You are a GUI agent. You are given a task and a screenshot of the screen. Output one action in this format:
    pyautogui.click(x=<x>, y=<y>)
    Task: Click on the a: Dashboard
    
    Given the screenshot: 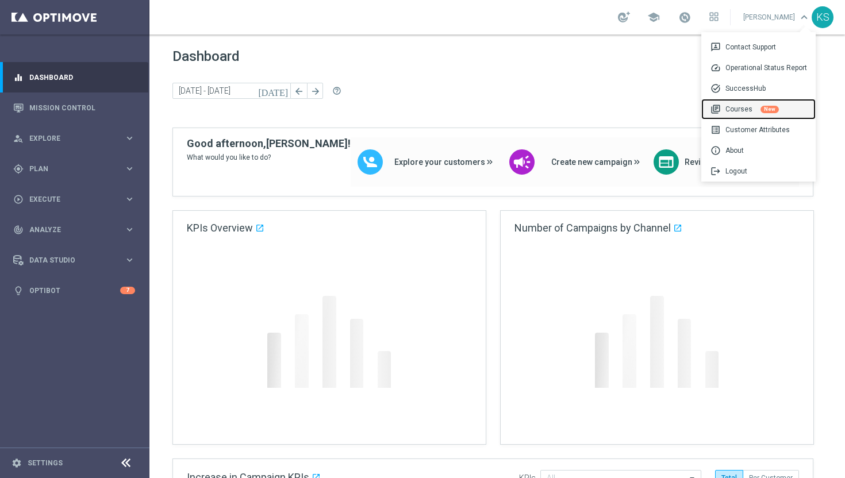 What is the action you would take?
    pyautogui.click(x=82, y=77)
    